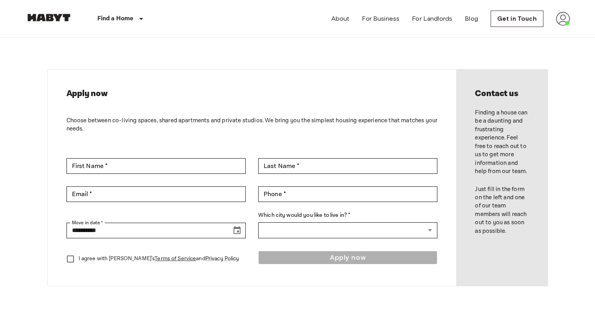 This screenshot has height=309, width=595. What do you see at coordinates (471, 19) in the screenshot?
I see `a: Blog` at bounding box center [471, 19].